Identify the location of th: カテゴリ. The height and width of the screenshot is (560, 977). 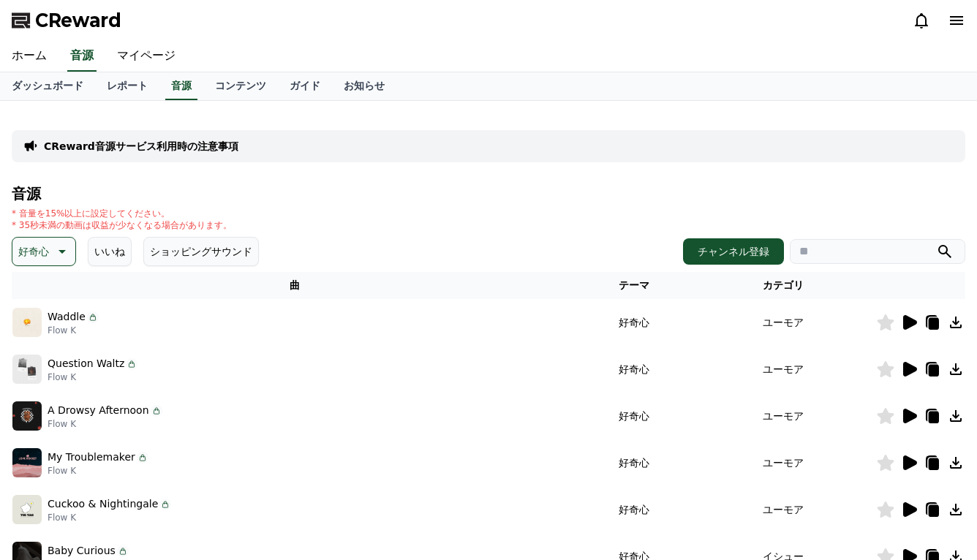
(783, 285).